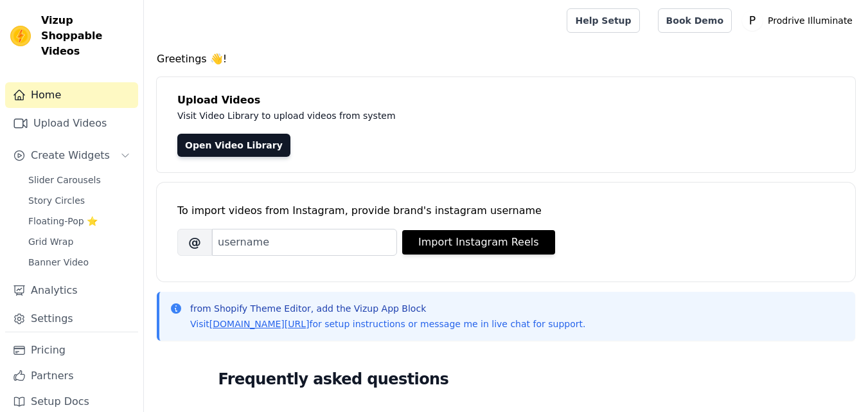 Image resolution: width=868 pixels, height=412 pixels. Describe the element at coordinates (72, 95) in the screenshot. I see `a: Home` at that location.